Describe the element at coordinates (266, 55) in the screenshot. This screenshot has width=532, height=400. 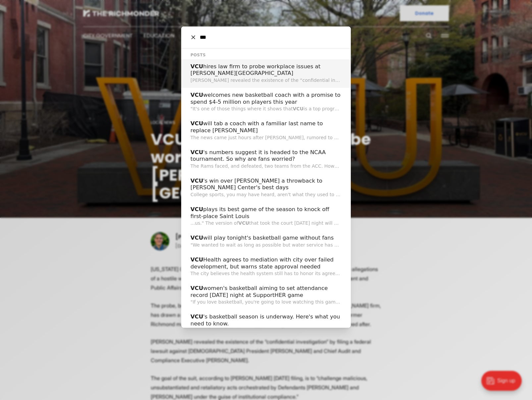
I see `h1: Posts` at that location.